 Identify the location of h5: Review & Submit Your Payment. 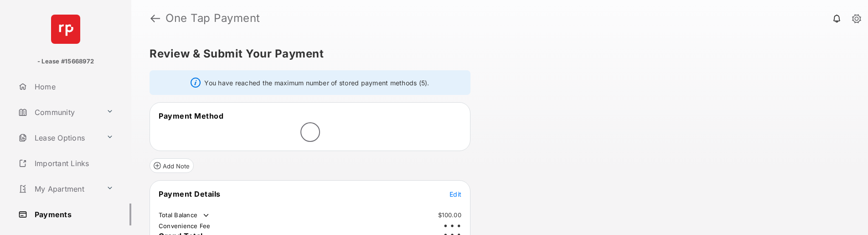
(496, 54).